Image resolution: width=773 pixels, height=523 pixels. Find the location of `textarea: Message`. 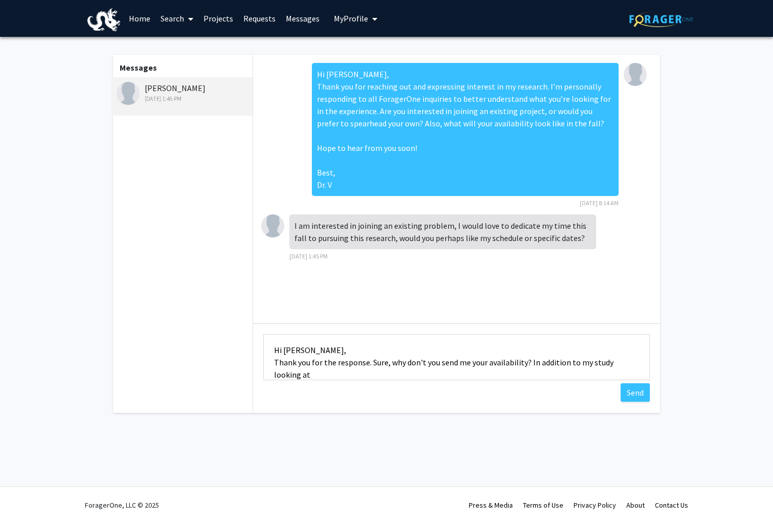

textarea: Message is located at coordinates (457, 357).